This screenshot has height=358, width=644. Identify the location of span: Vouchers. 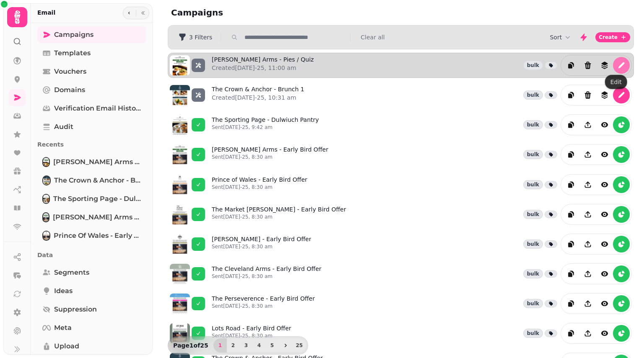
(70, 72).